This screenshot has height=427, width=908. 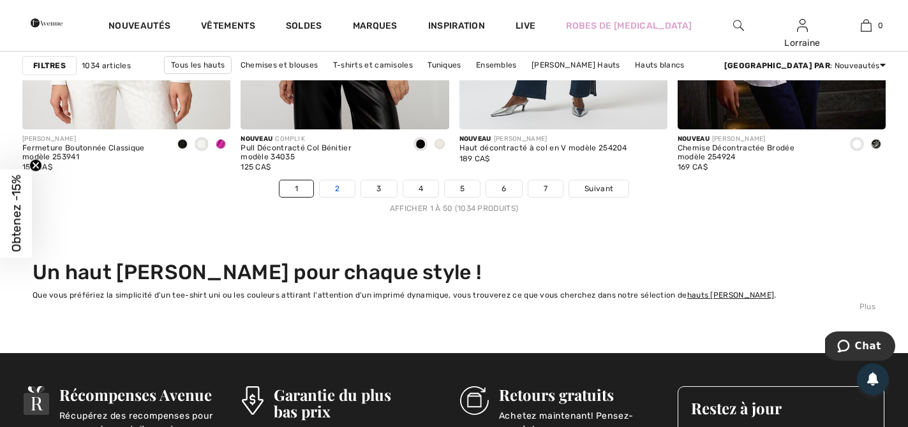 I want to click on div: Fermeture Boutonnée Classique modèle 253941, so click(x=92, y=153).